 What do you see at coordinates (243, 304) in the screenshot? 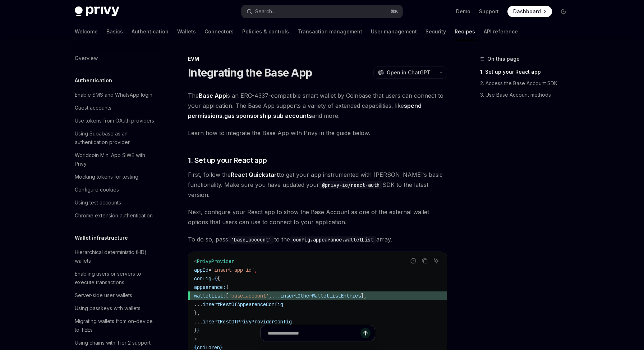
I see `span: insertRestOfAppearanceConfig` at bounding box center [243, 304].